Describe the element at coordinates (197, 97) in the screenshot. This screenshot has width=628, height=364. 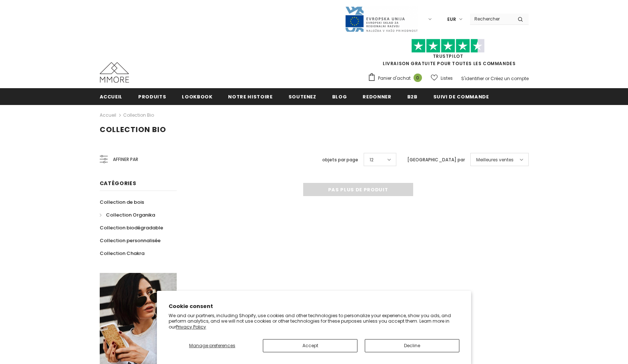
I see `span: Lookbook` at that location.